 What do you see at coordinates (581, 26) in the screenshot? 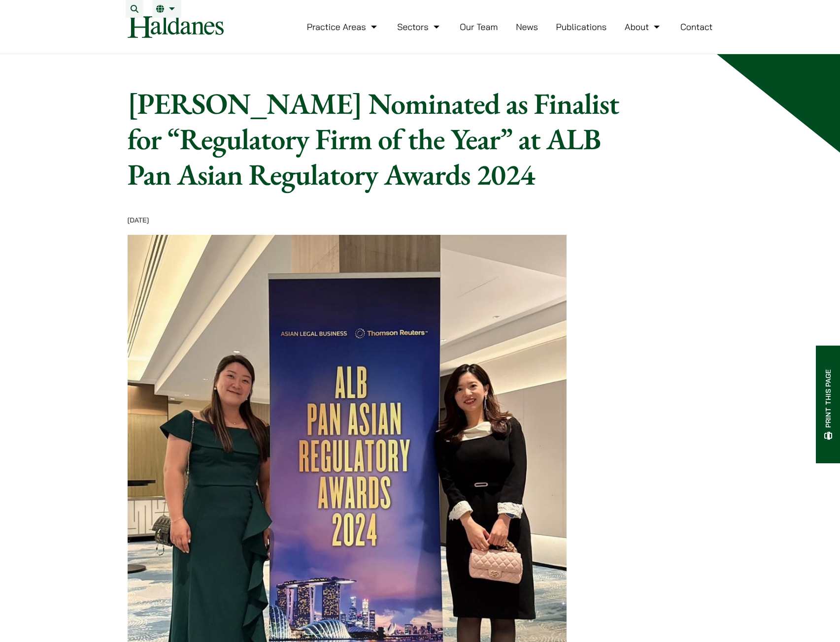
I see `a: Publications` at bounding box center [581, 26].